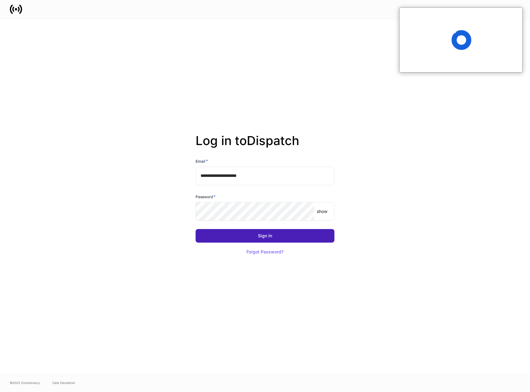 Image resolution: width=530 pixels, height=392 pixels. What do you see at coordinates (322, 211) in the screenshot?
I see `p: show` at bounding box center [322, 211].